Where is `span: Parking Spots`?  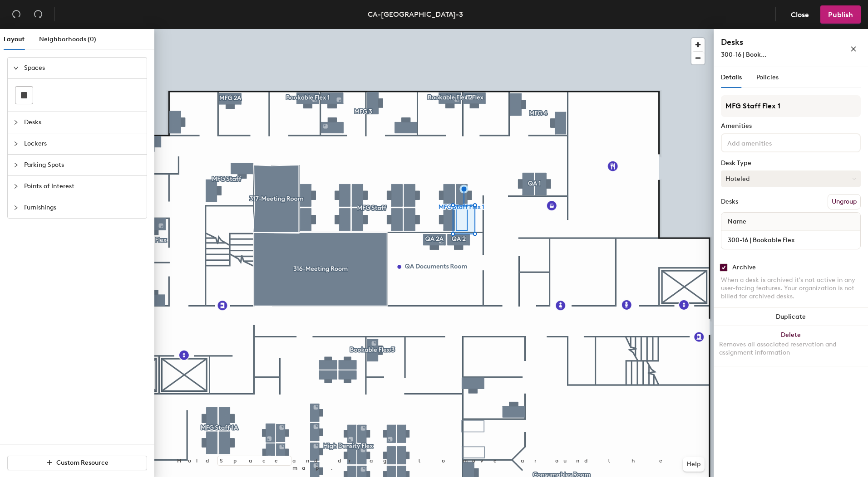
span: Parking Spots is located at coordinates (82, 165).